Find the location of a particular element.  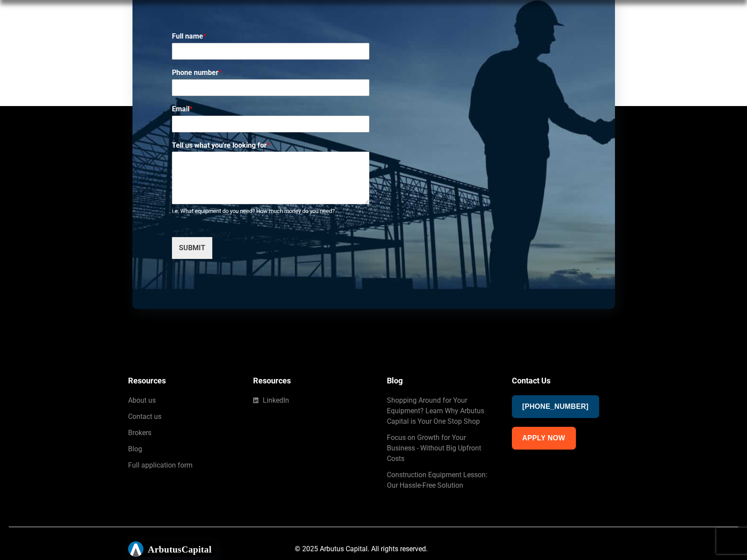

a: About us is located at coordinates (182, 401).